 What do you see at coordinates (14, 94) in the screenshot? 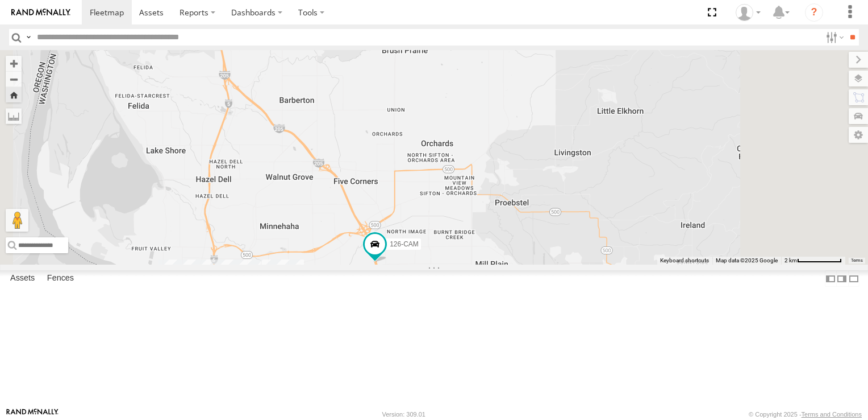
I see `button: Zoom Home` at bounding box center [14, 94].